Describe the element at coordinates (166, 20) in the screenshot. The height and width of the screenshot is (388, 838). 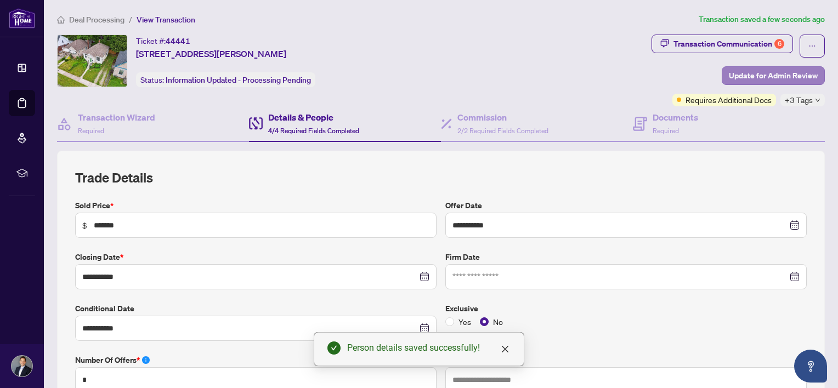
I see `span: View Transaction` at that location.